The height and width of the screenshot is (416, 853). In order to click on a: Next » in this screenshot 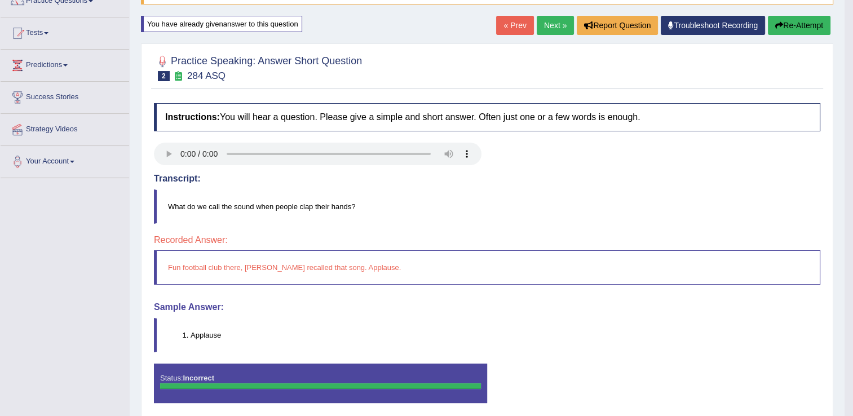, I will do `click(555, 25)`.